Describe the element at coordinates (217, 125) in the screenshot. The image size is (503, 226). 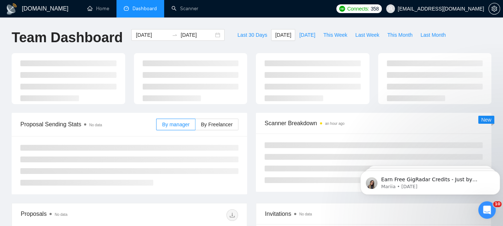
I see `span: By Freelancer` at that location.